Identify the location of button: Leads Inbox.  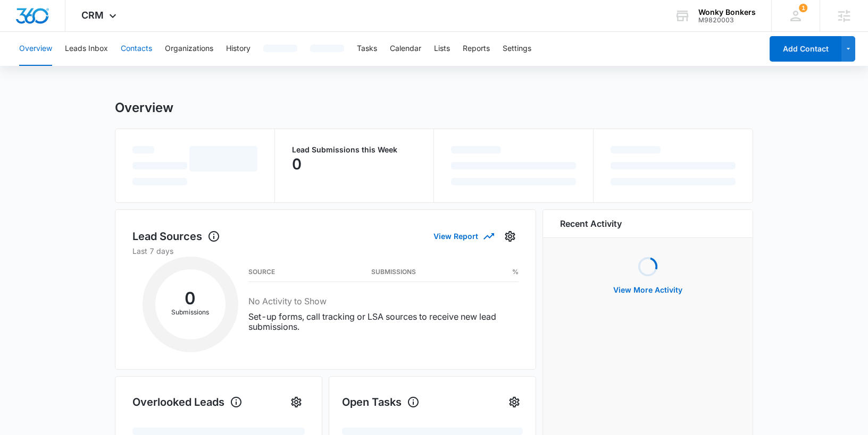
(86, 49).